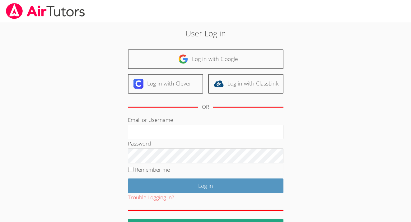 The height and width of the screenshot is (222, 411). What do you see at coordinates (183, 59) in the screenshot?
I see `img: google-logo-50288ca7cdecda66e5e0955fdab243c47b7ad437acaf1139b6f446037453330a.svg` at bounding box center [183, 59].